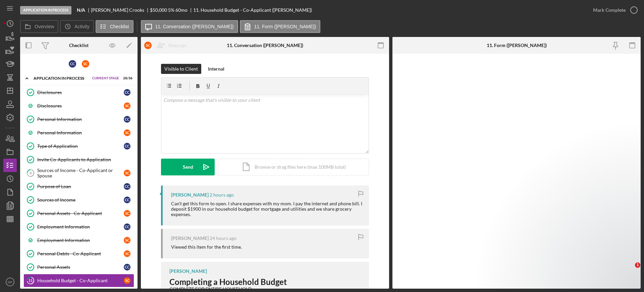 Image resolution: width=644 pixels, height=292 pixels. Describe the element at coordinates (79, 186) in the screenshot. I see `a: Purpose of LoanCC` at that location.